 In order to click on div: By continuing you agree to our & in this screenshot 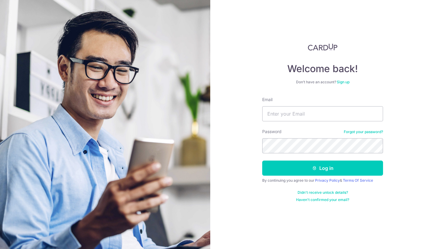, I will do `click(323, 181)`.